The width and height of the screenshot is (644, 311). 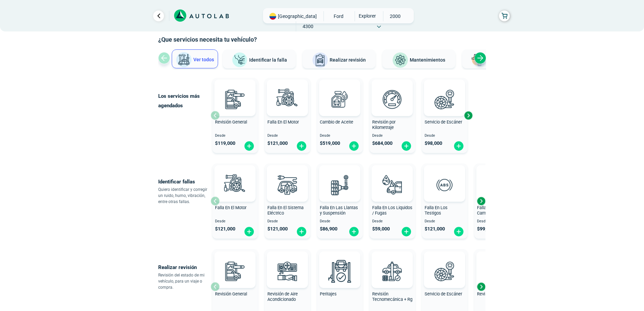 What do you see at coordinates (497, 201) in the screenshot?
I see `button: Falla En La Caja de Cambio Desde $99,000` at bounding box center [497, 201].